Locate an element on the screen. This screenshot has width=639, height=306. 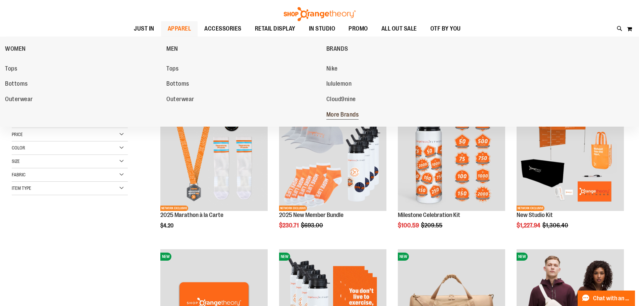
a: New Studio Kit is located at coordinates (535, 215).